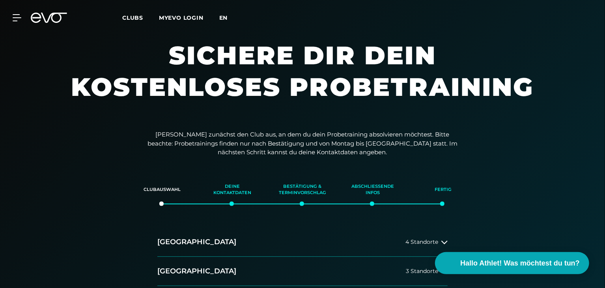  What do you see at coordinates (162, 190) in the screenshot?
I see `div: Clubauswahl` at bounding box center [162, 190].